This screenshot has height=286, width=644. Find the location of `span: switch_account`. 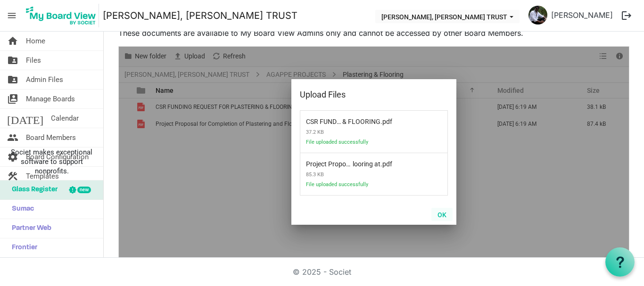

span: switch_account is located at coordinates (13, 99).